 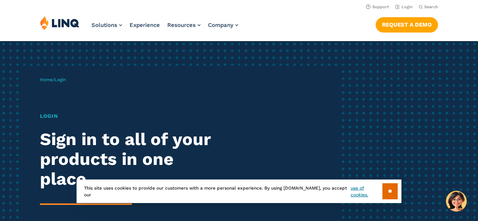 What do you see at coordinates (60, 80) in the screenshot?
I see `span: Login` at bounding box center [60, 80].